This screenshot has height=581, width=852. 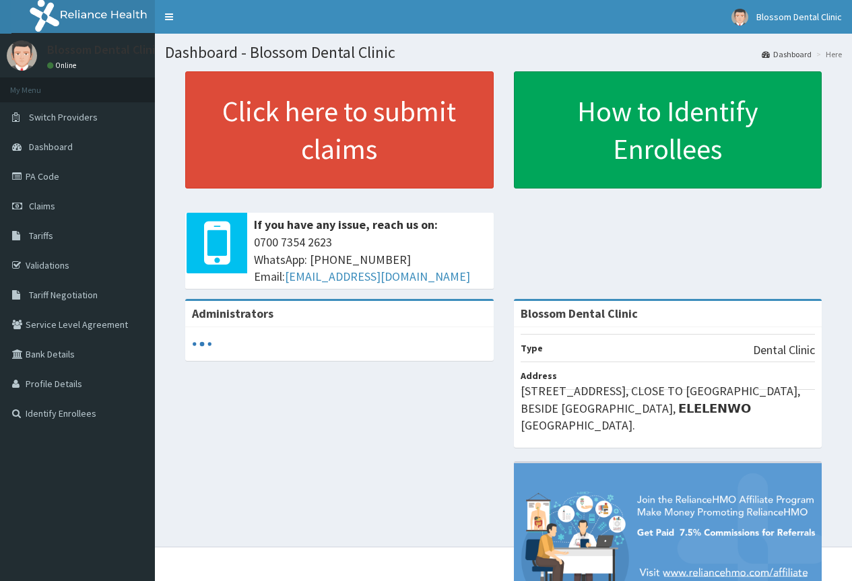 I want to click on b: Administrators, so click(x=232, y=313).